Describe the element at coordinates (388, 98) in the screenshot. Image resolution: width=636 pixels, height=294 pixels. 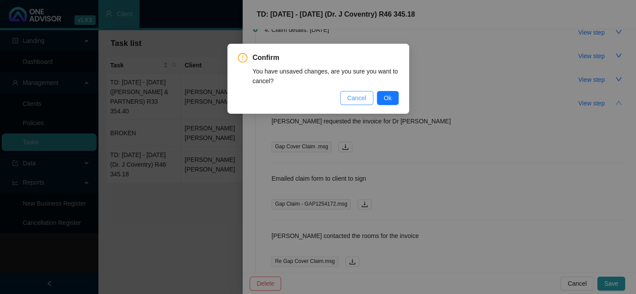
I see `span: Ok` at that location.